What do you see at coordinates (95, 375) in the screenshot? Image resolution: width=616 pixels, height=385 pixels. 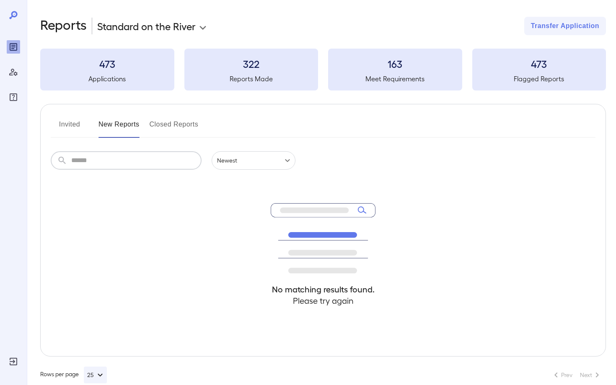 I see `button: 25` at bounding box center [95, 375].